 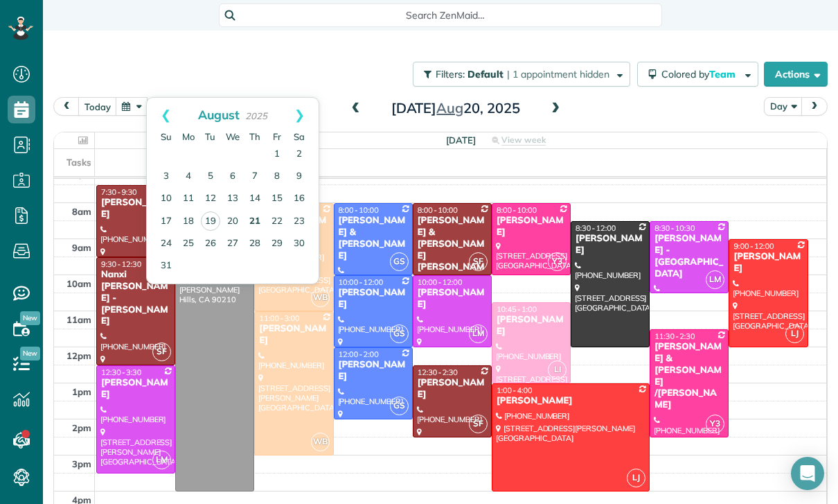 I want to click on a: 26, so click(x=211, y=244).